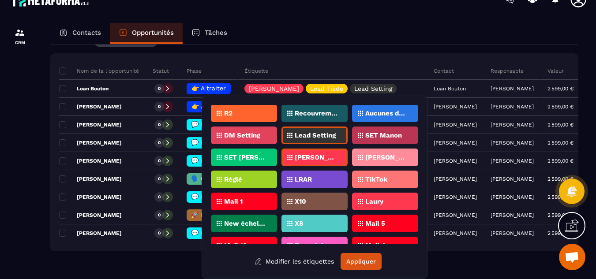 The height and width of the screenshot is (279, 596). Describe the element at coordinates (326, 89) in the screenshot. I see `p: Lead Tiède` at that location.